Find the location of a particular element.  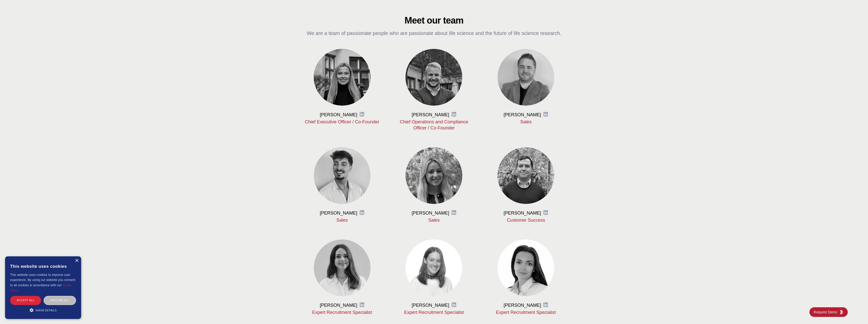

img: Zhanna Podtykan is located at coordinates (526, 268).